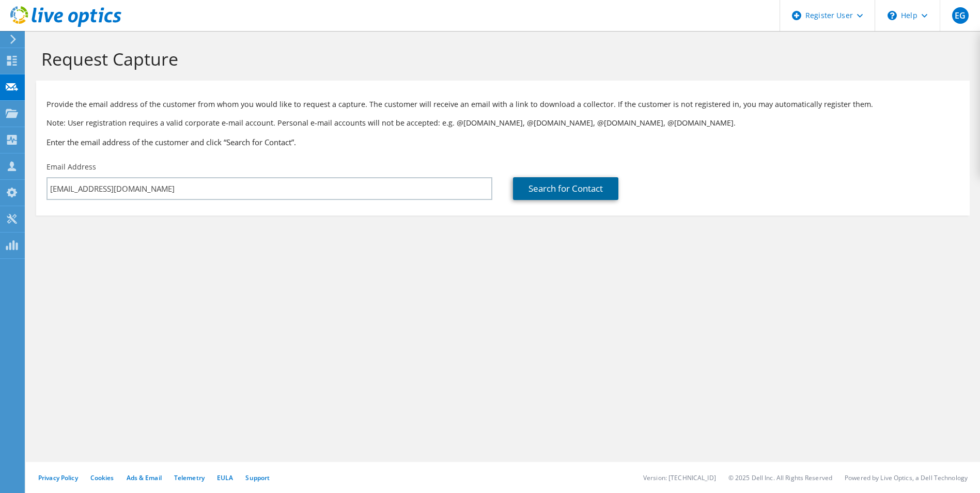 The width and height of the screenshot is (980, 493). I want to click on li: Powered by Live Optics, a Dell Technology, so click(906, 477).